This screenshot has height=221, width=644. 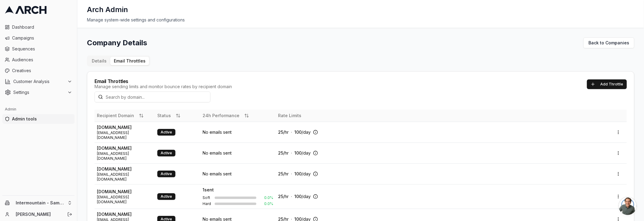 I want to click on input: Search by domain..., so click(x=152, y=97).